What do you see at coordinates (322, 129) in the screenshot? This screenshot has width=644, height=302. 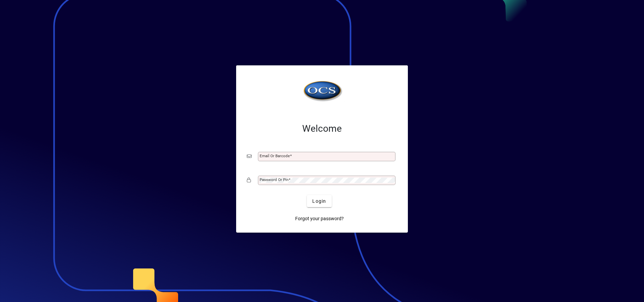 I see `h2: Welcome` at bounding box center [322, 129].